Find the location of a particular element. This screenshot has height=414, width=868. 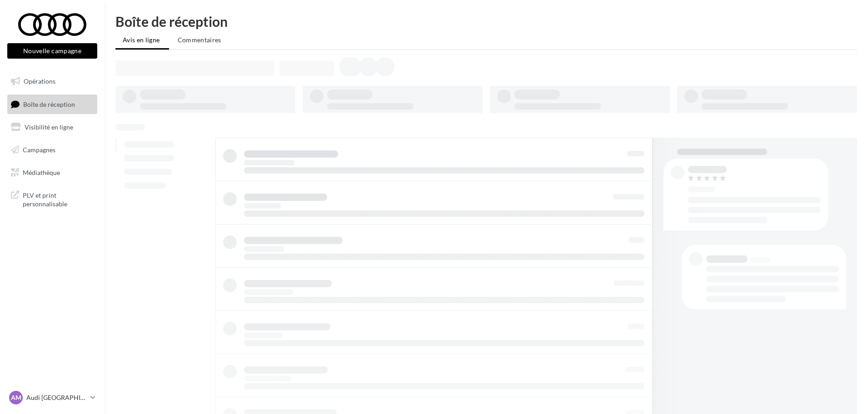

a: Campagnes is located at coordinates (52, 150).